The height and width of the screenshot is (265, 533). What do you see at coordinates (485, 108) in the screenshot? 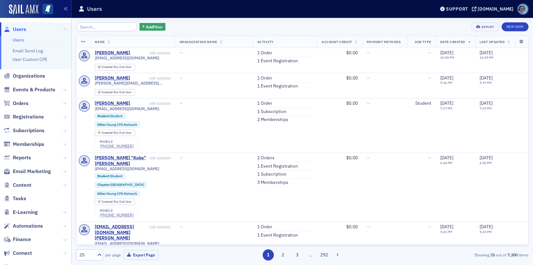
I see `time: 7:23 PM` at bounding box center [485, 108].